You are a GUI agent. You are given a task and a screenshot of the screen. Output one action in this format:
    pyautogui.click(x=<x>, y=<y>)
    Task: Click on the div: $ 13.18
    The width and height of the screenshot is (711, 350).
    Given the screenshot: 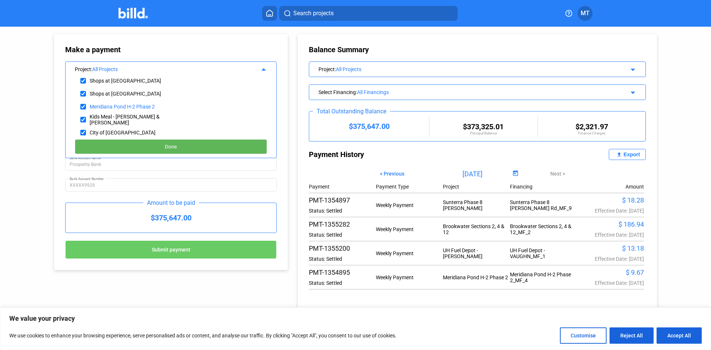 What is the action you would take?
    pyautogui.click(x=610, y=248)
    